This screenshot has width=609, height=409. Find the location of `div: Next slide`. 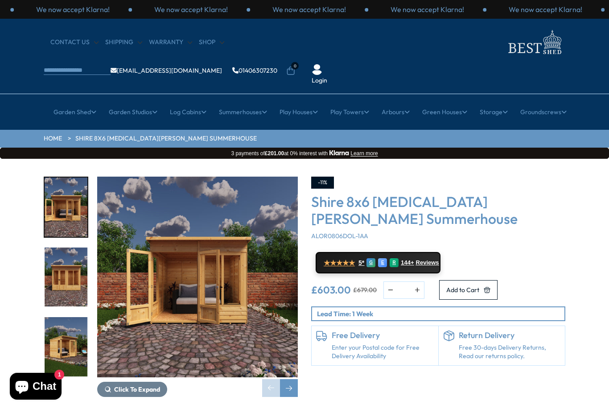

div: Next slide is located at coordinates (289, 388).